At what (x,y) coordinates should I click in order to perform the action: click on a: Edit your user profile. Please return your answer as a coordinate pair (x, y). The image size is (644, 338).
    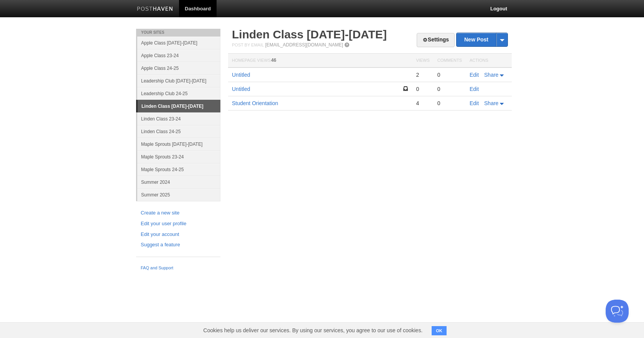
    Looking at the image, I should click on (178, 224).